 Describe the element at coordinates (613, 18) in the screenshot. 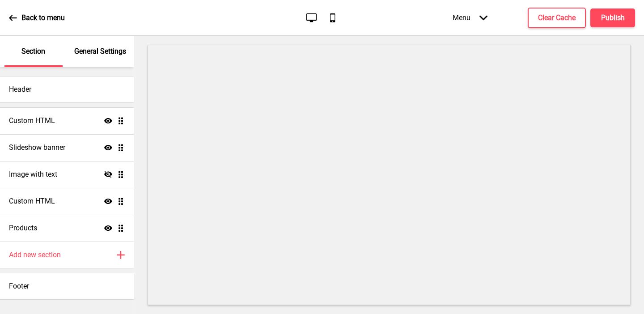

I see `h4: Publish` at that location.